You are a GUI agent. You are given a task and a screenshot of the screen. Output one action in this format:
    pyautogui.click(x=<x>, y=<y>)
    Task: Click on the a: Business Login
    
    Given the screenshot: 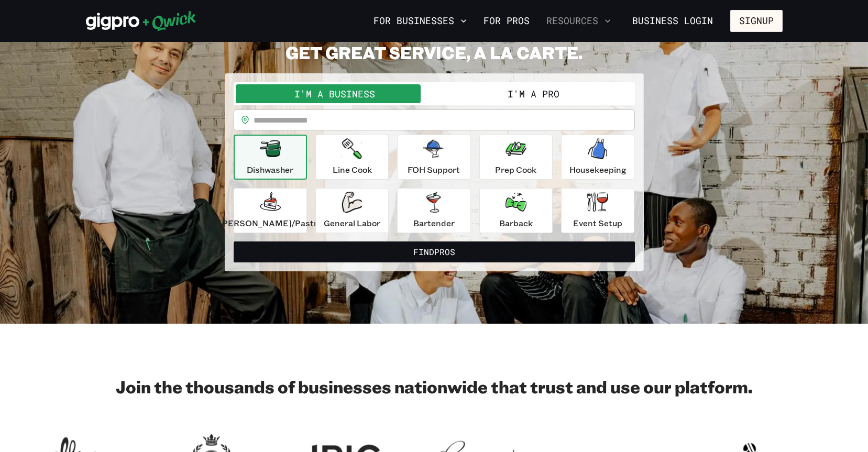 What is the action you would take?
    pyautogui.click(x=672, y=21)
    